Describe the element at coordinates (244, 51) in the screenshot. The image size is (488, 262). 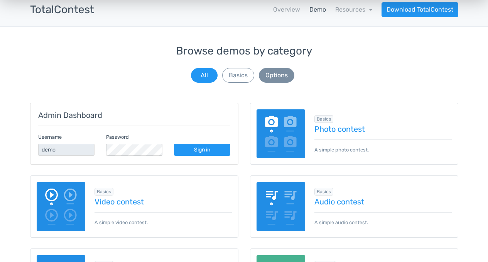
I see `h3: Browse demos by category` at that location.